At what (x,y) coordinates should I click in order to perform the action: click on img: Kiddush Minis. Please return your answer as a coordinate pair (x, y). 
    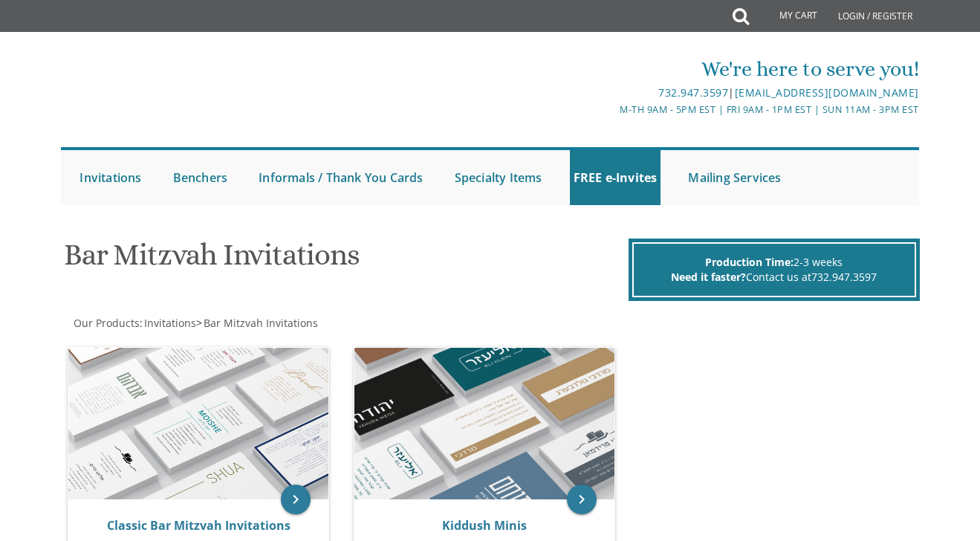
    Looking at the image, I should click on (484, 423).